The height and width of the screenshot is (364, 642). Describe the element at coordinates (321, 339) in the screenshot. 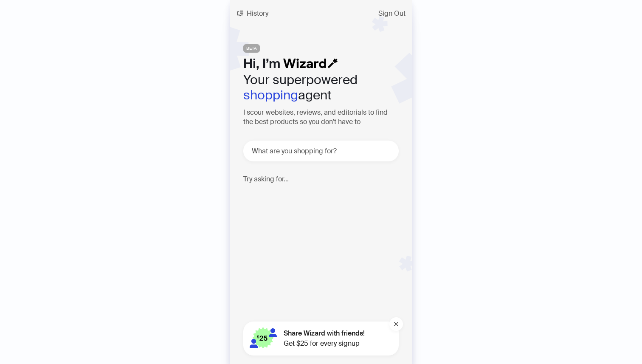

I see `button: Share Wizard with friends!Get $25 for every signup` at that location.